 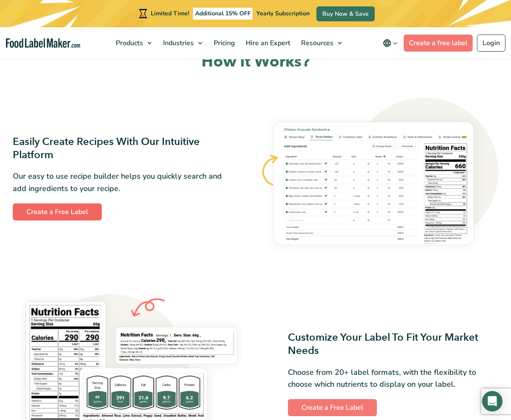 I want to click on span: Pricing, so click(x=223, y=43).